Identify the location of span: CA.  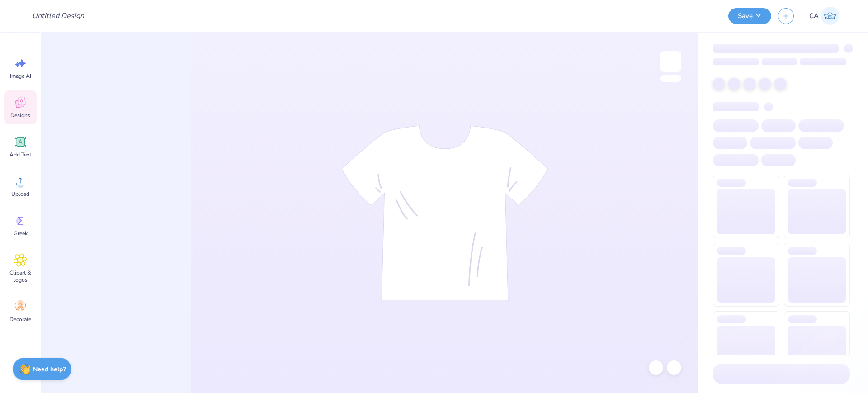
(814, 16).